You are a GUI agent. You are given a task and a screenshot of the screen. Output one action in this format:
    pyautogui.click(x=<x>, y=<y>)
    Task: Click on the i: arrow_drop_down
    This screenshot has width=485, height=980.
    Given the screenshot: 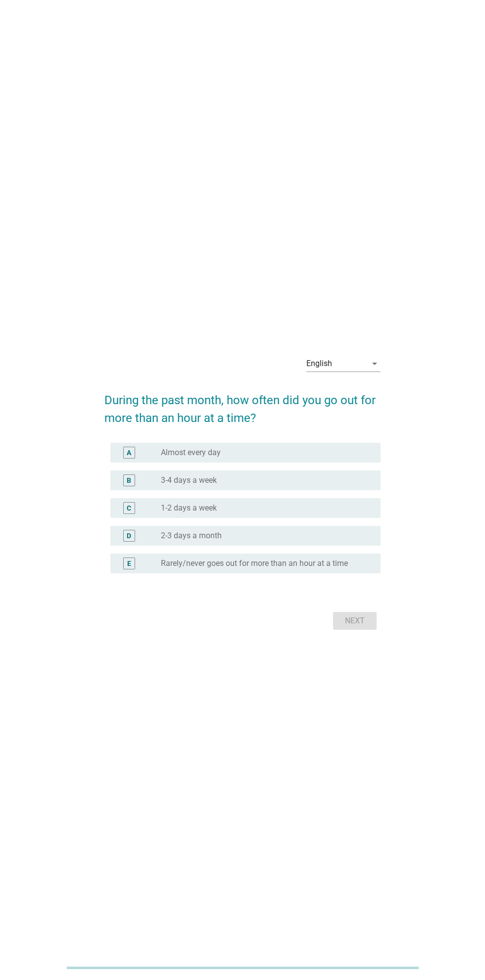 What is the action you would take?
    pyautogui.click(x=375, y=364)
    